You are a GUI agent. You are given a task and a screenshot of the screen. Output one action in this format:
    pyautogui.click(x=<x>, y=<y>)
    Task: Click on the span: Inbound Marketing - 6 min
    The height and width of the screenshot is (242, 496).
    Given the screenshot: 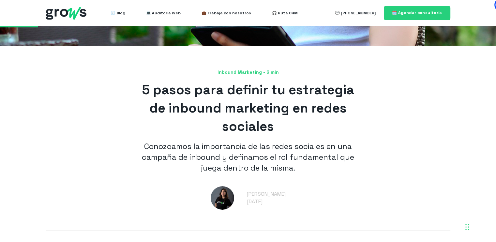 What is the action you would take?
    pyautogui.click(x=248, y=72)
    